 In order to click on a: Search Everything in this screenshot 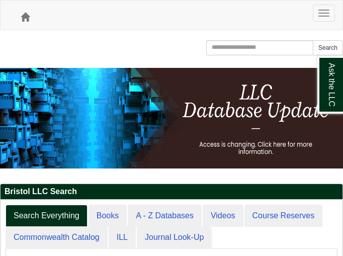, I will do `click(46, 215)`.